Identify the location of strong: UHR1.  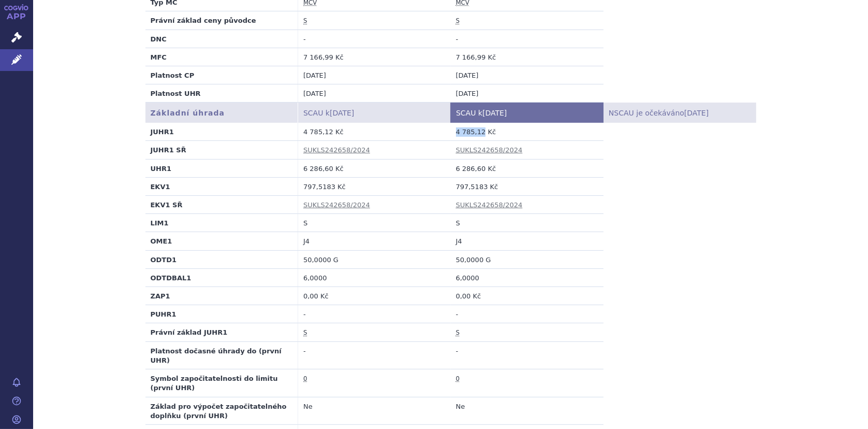
(161, 168).